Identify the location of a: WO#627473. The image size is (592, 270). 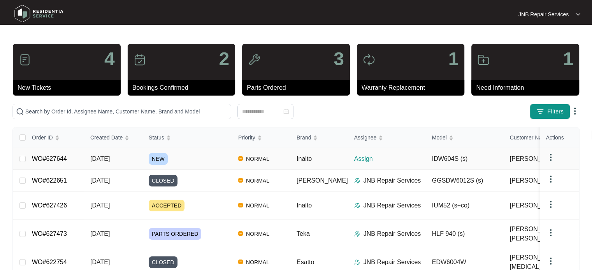
(49, 234).